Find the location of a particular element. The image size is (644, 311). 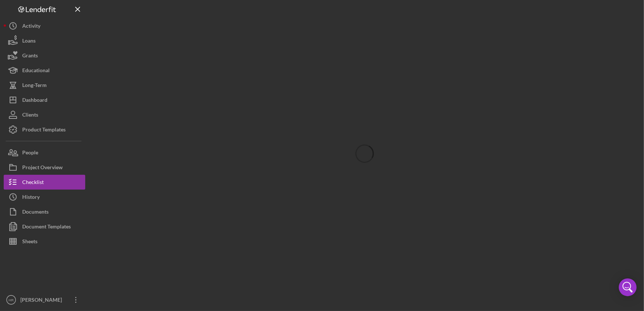

a: Sheets is located at coordinates (44, 241).